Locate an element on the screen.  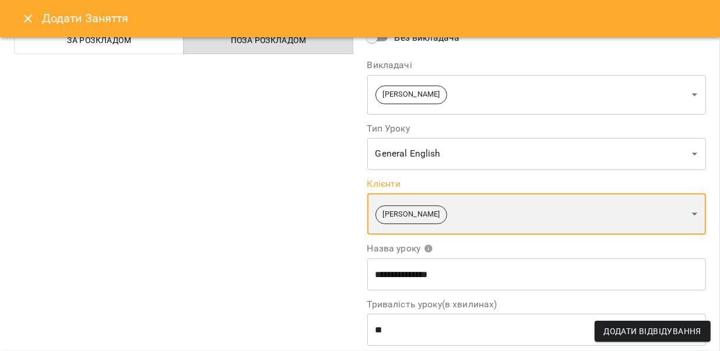
button: Поза розкладом is located at coordinates (267, 40).